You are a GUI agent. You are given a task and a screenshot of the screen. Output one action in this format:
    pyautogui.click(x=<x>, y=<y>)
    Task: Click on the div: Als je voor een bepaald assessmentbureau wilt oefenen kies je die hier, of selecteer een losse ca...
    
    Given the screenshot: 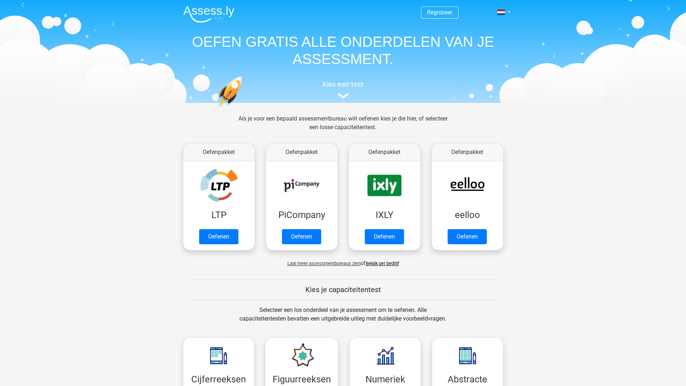 What is the action you would take?
    pyautogui.click(x=343, y=127)
    